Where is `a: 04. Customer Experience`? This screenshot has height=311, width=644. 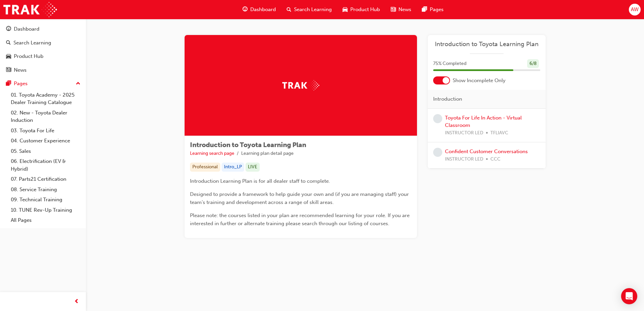
a: 04. Customer Experience is located at coordinates (45, 141).